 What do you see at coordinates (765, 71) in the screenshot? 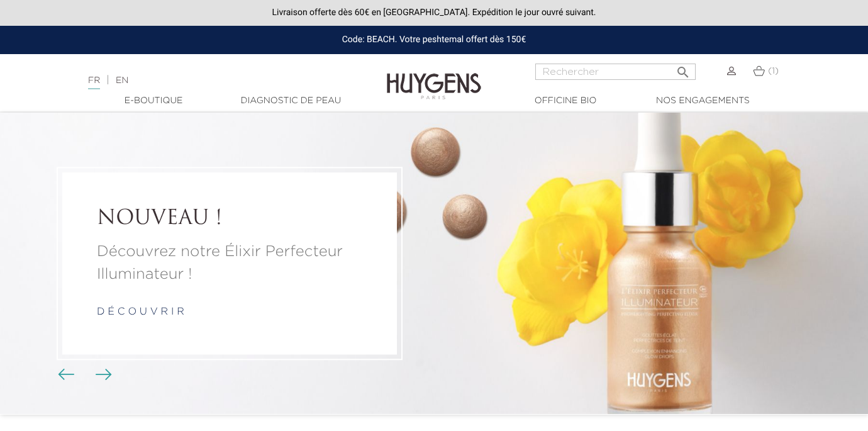
I see `a: (1)` at bounding box center [765, 71].